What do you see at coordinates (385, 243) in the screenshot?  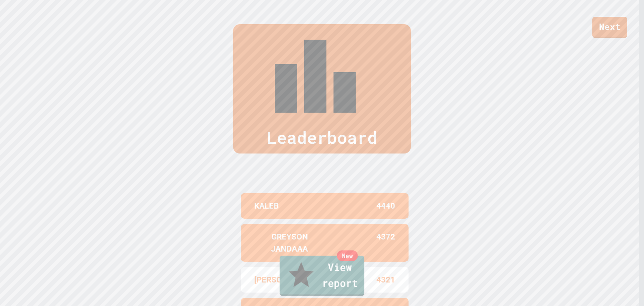 I see `p: 4372` at bounding box center [385, 243].